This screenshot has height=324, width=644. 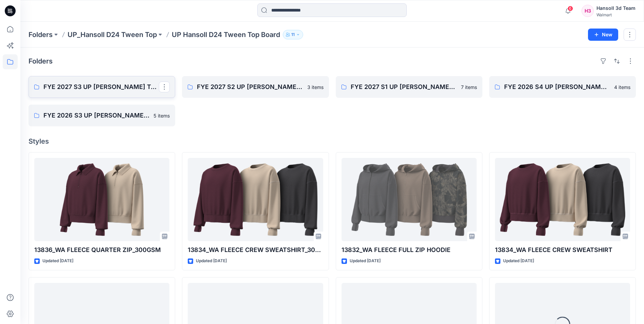 I want to click on p: 11, so click(x=293, y=35).